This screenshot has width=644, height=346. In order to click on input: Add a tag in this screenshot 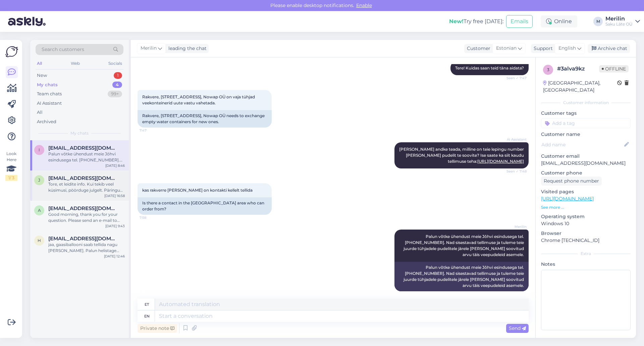, I will do `click(586, 123)`.